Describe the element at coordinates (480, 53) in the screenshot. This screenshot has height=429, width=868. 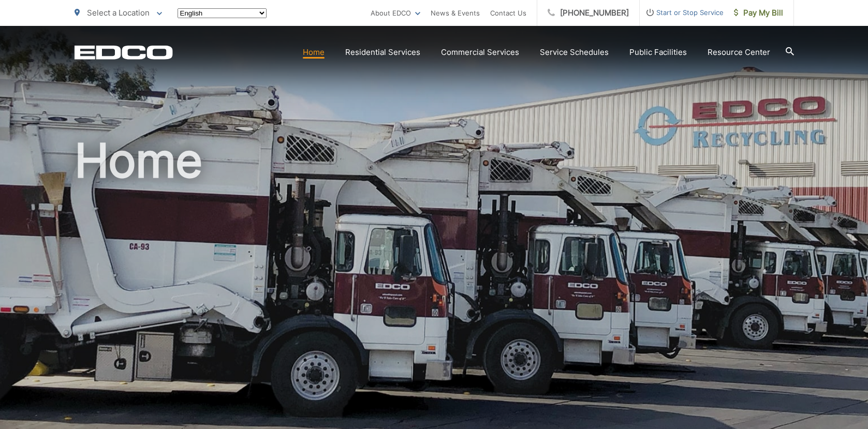
I see `a: Commercial Services` at that location.